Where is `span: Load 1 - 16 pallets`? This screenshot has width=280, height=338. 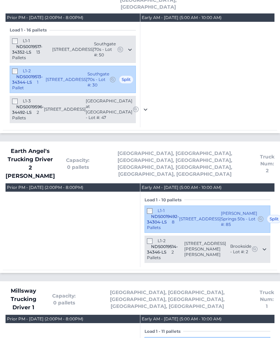
span: Load 1 - 16 pallets is located at coordinates (29, 30).